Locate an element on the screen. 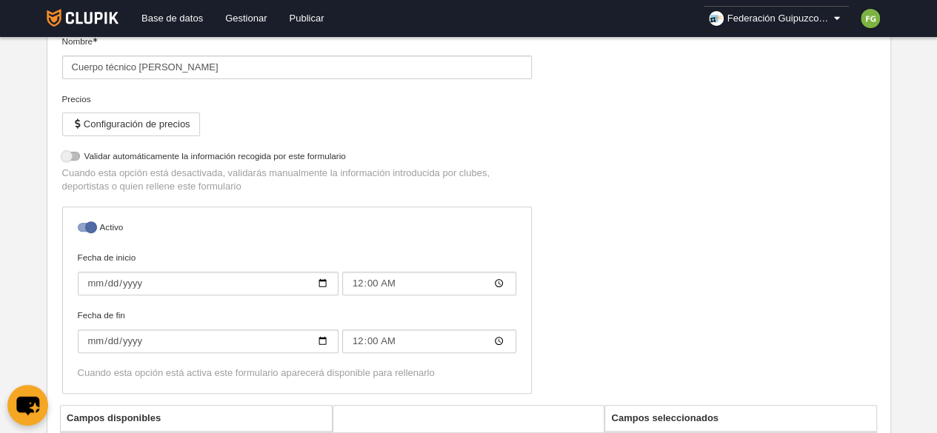 This screenshot has width=937, height=433. img: Clupik is located at coordinates (82, 18).